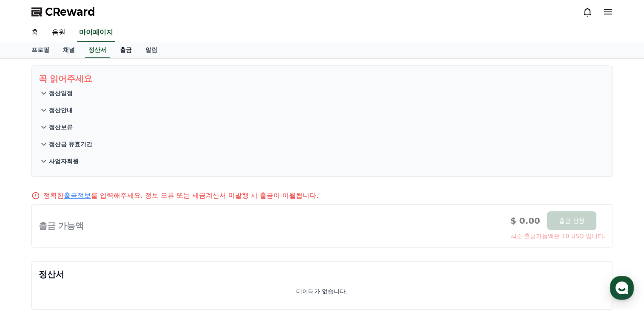 Image resolution: width=644 pixels, height=310 pixels. I want to click on span: 이용중, so click(87, 172).